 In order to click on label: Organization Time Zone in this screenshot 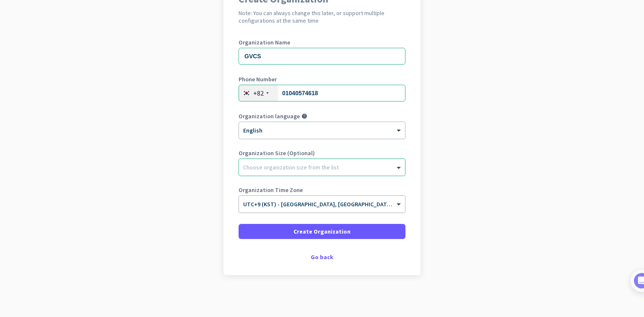, I will do `click(322, 190)`.